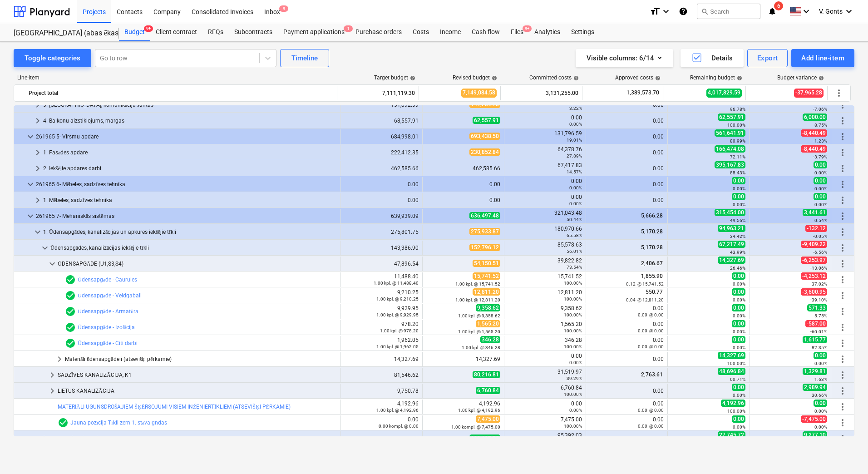  I want to click on div: Ūdensapgādes, kanalizācijas iekšējie tīkli, so click(194, 248).